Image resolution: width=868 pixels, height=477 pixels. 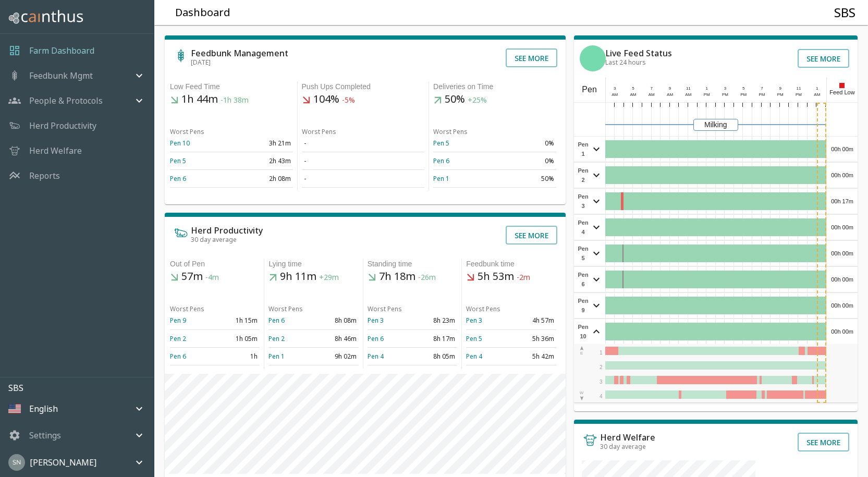 I want to click on td: 50%, so click(x=525, y=179).